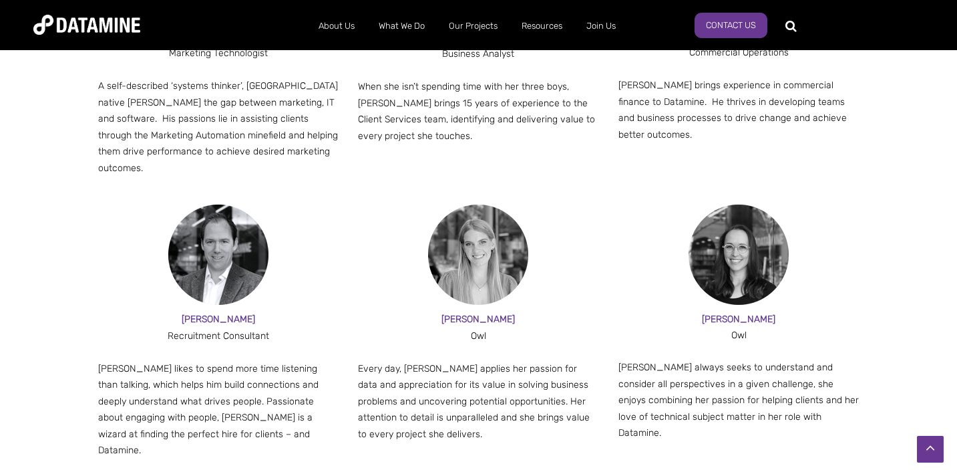  What do you see at coordinates (542, 26) in the screenshot?
I see `a: Resources` at bounding box center [542, 26].